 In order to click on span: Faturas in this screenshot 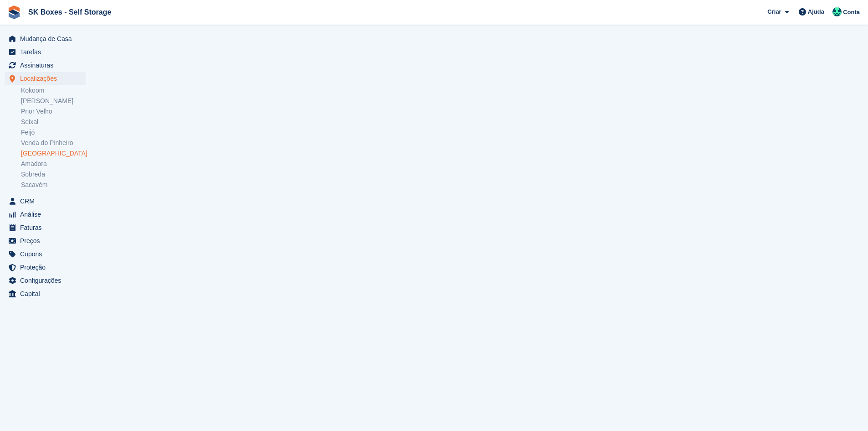, I will do `click(48, 228)`.